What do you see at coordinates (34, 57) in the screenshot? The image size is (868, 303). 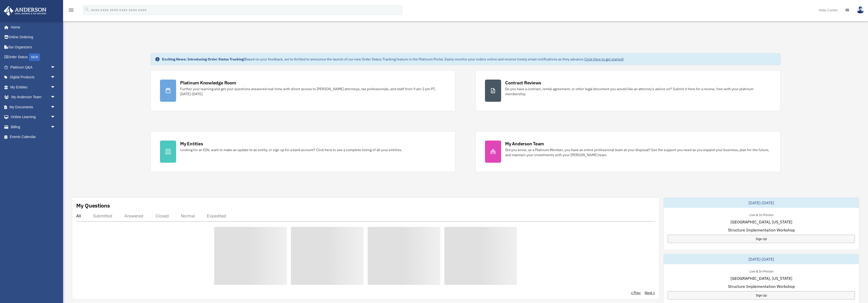 I see `a: Order StatusNEW` at bounding box center [34, 57].